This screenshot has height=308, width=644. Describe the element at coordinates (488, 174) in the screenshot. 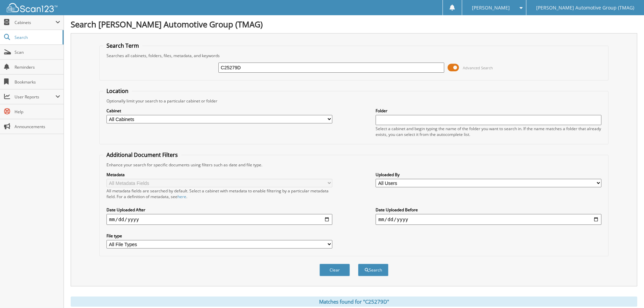

I see `label: Uploaded By` at that location.